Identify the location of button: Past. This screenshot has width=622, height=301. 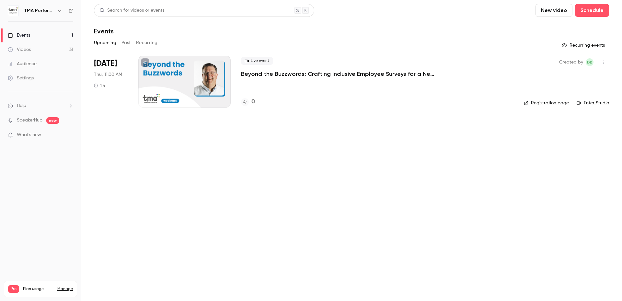
(126, 43).